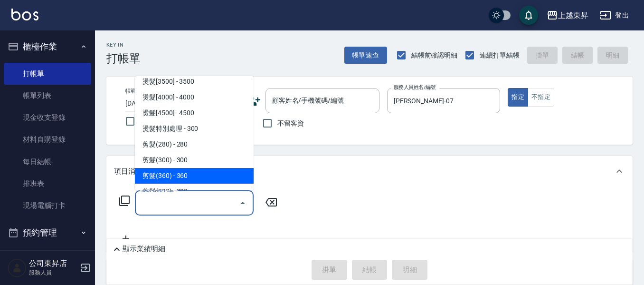 The image size is (644, 285). What do you see at coordinates (47, 162) in the screenshot?
I see `a: 每日結帳` at bounding box center [47, 162].